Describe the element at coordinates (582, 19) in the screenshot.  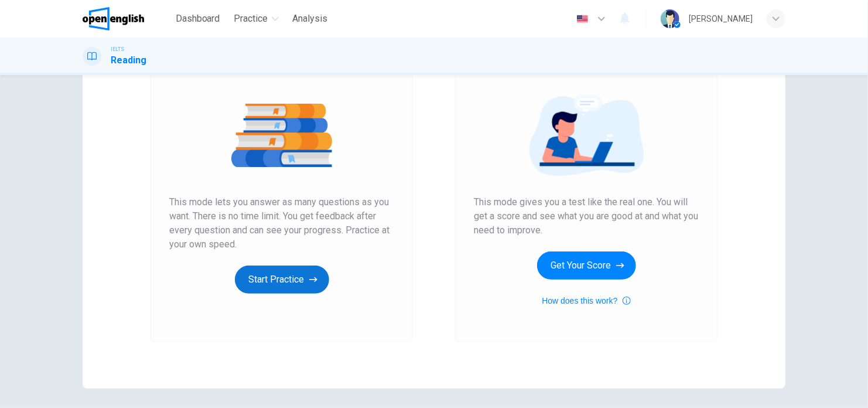
I see `img: en` at that location.